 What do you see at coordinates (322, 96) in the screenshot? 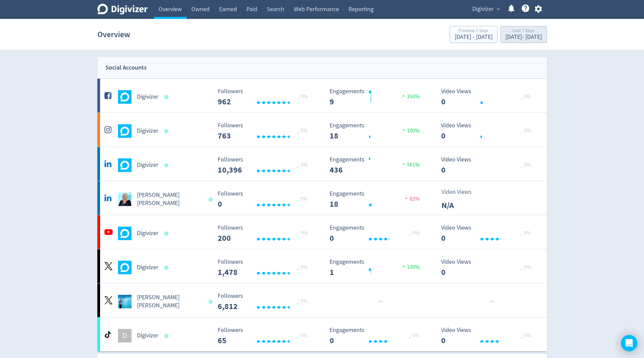
I see `a: Digivizer undefinedDigivizer Followers --- _ 0% Followers 962 Engagements 9 Engagements 9 350% Vi...` at bounding box center [322, 96].